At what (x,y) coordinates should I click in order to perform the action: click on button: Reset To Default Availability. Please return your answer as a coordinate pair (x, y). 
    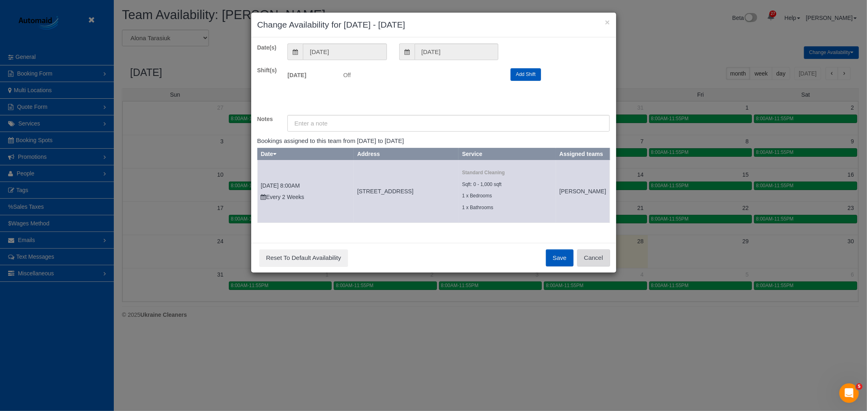
    Looking at the image, I should click on (304, 258).